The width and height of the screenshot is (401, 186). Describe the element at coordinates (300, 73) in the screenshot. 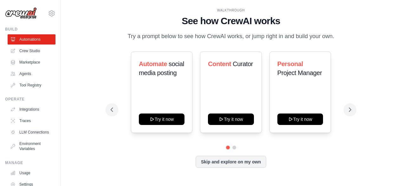

I see `span: Project Manager` at that location.